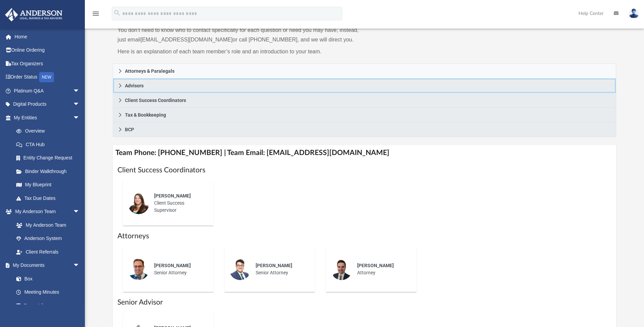  What do you see at coordinates (239, 35) in the screenshot?
I see `p: You don’t need to know who to contact specifically for each question or need you may have; instea...` at bounding box center [239, 35].